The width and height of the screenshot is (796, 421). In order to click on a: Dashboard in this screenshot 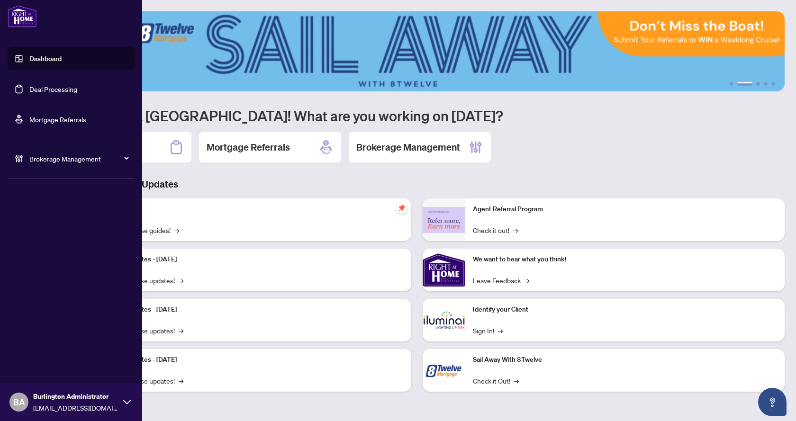, I will do `click(45, 59)`.